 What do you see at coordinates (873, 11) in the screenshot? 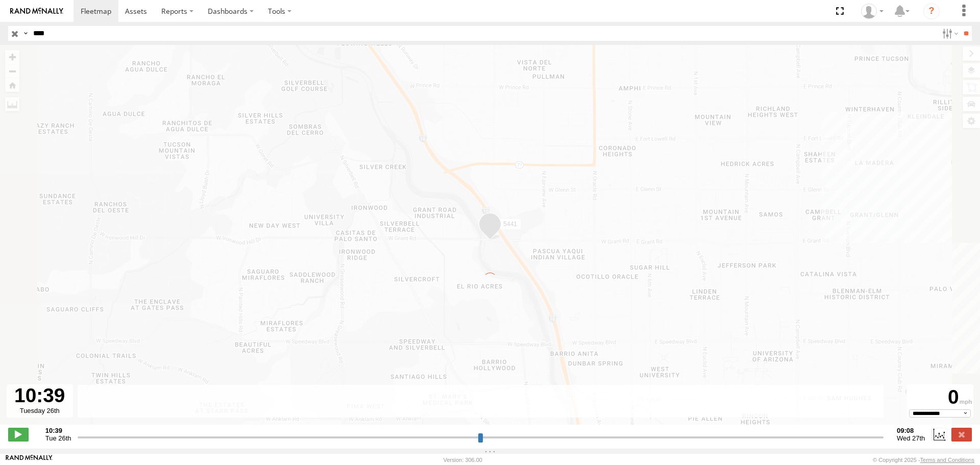
I see `div: Edward Espinoza` at bounding box center [873, 11].